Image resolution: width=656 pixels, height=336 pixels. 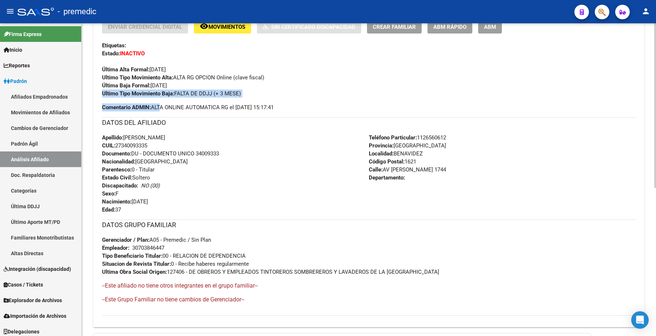 I want to click on span: Sin Certificado Discapacidad, so click(x=313, y=27).